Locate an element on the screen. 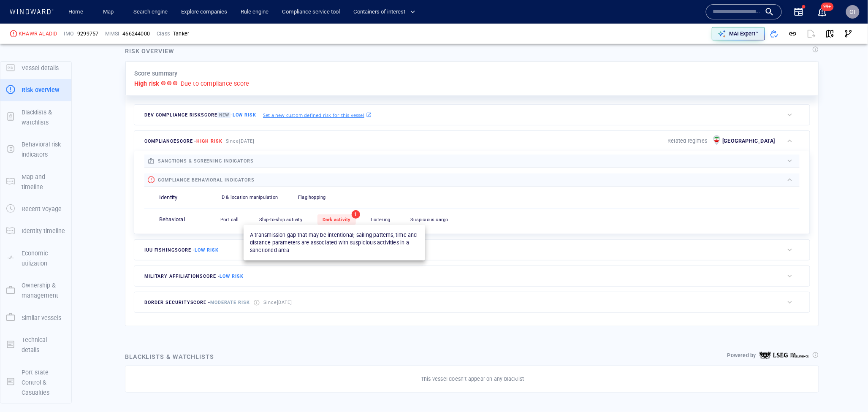  div: Blacklists & watchlists is located at coordinates (169, 357).